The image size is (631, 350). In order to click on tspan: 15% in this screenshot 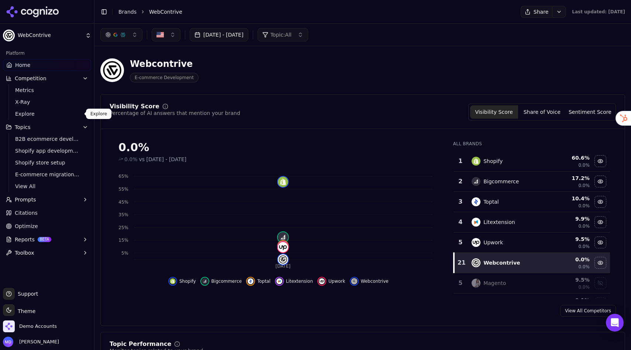, I will do `click(123, 240)`.